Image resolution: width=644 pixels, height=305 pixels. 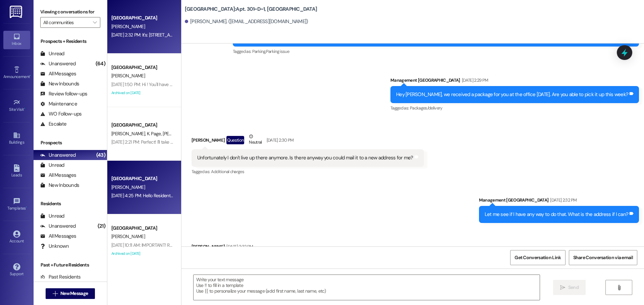 What do you see at coordinates (305, 158) in the screenshot?
I see `div: Unfortunately I don't live up there anymore. Is there anyway you could mail it to a new address f...` at bounding box center [305, 158].